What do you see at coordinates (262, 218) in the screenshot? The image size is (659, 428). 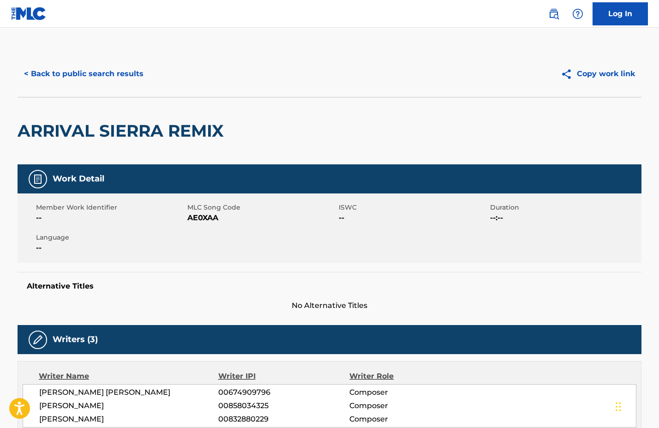 I see `span: AE0XAA` at bounding box center [262, 218].